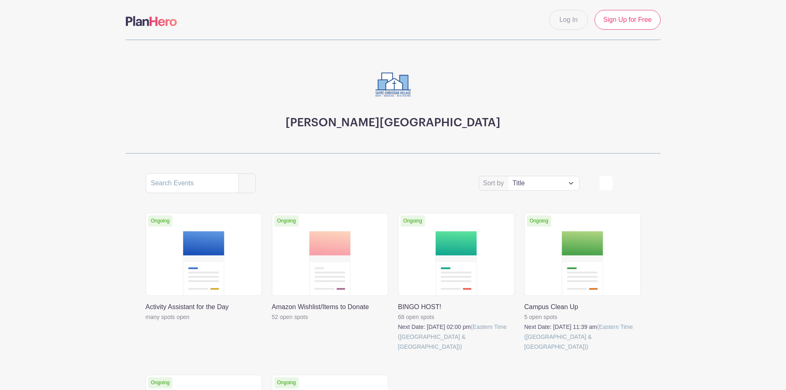 Image resolution: width=786 pixels, height=390 pixels. I want to click on img: logo-507f7623f17ff9eddc593b1ce0a138ce2505c220e1c5a4e2b4648c50719b7d32.svg, so click(151, 21).